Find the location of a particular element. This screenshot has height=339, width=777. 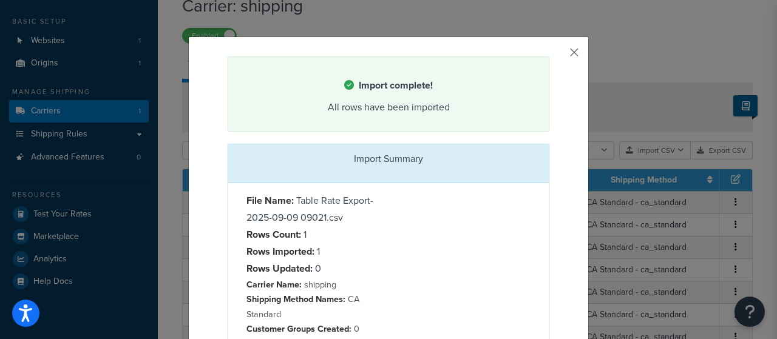

p: shipping is located at coordinates (313, 285).